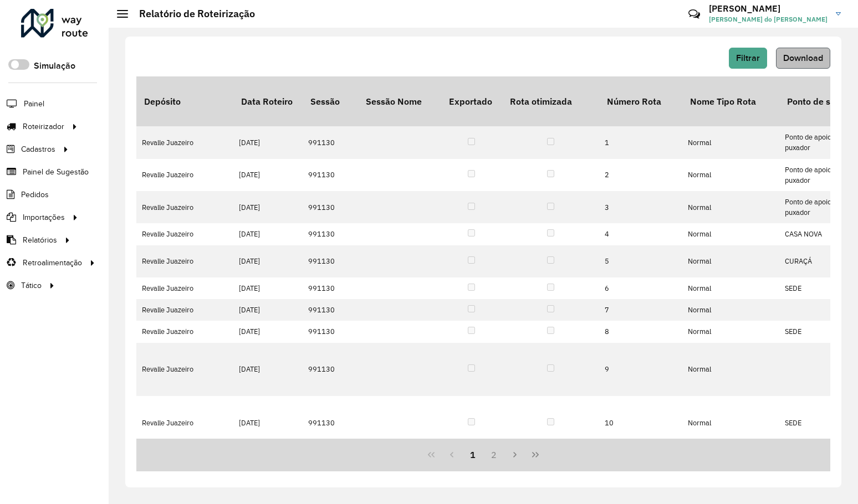 Image resolution: width=858 pixels, height=504 pixels. Describe the element at coordinates (641, 370) in the screenshot. I see `td: 9` at that location.